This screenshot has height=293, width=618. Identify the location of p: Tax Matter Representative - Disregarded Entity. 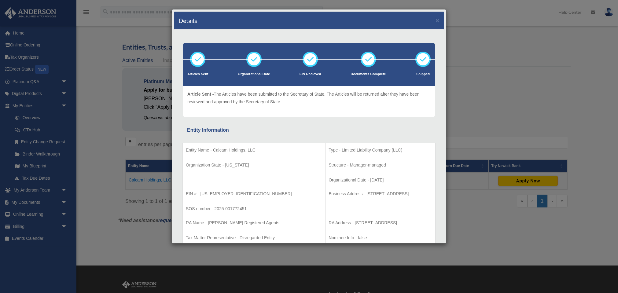
(254, 238).